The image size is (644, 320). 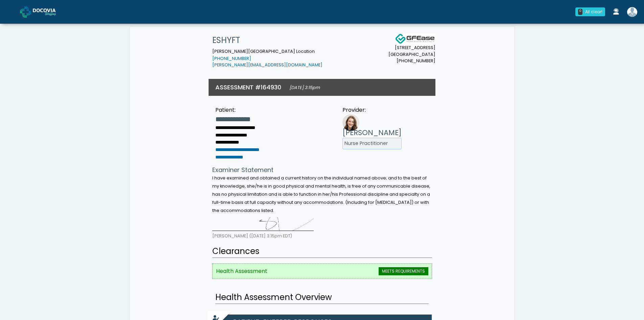 What do you see at coordinates (404, 271) in the screenshot?
I see `span: MEETS REQUIREMENTS` at bounding box center [404, 271].